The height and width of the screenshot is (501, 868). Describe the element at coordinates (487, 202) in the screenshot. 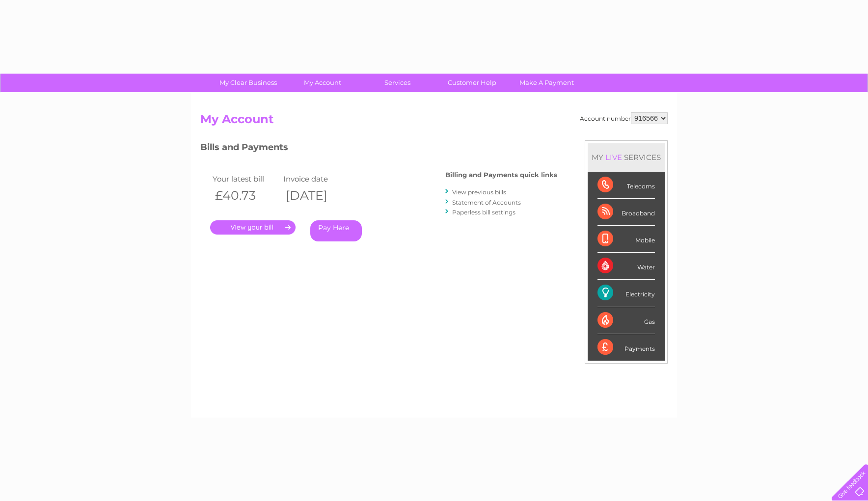

I see `a: Statement of Accounts` at that location.